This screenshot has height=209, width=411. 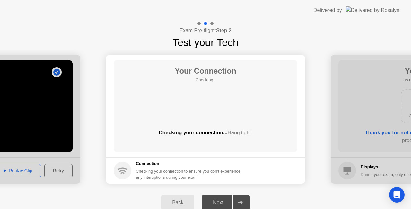 What do you see at coordinates (327, 10) in the screenshot?
I see `div: Delivered by` at bounding box center [327, 10].